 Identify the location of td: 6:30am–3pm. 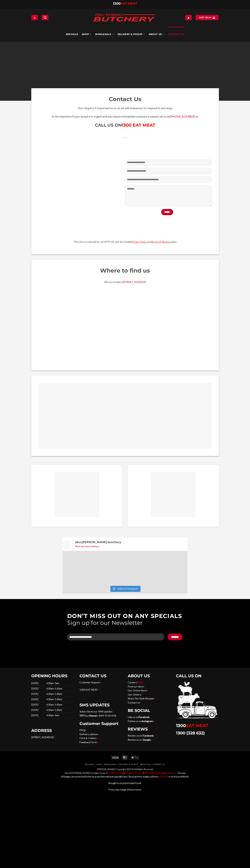
(60, 683).